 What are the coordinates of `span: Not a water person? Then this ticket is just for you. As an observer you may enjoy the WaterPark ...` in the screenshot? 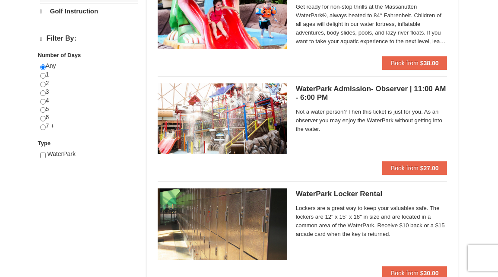 It's located at (372, 121).